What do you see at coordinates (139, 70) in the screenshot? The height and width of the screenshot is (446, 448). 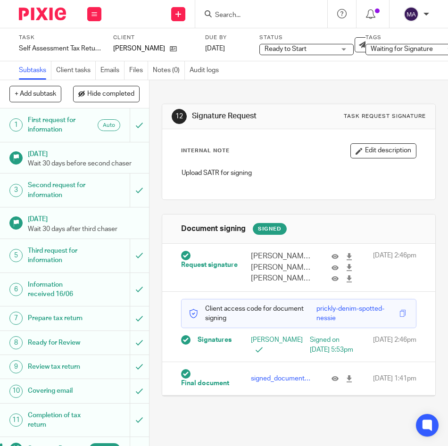 I see `a: Files` at bounding box center [139, 70].